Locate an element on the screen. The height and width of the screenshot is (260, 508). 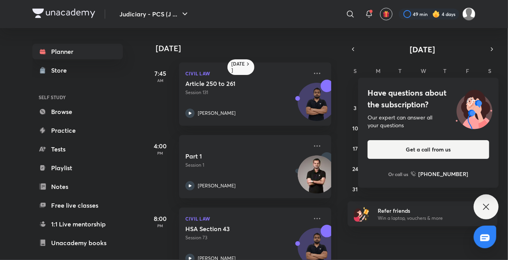
abbr: August 24, 2025 is located at coordinates (355, 169).